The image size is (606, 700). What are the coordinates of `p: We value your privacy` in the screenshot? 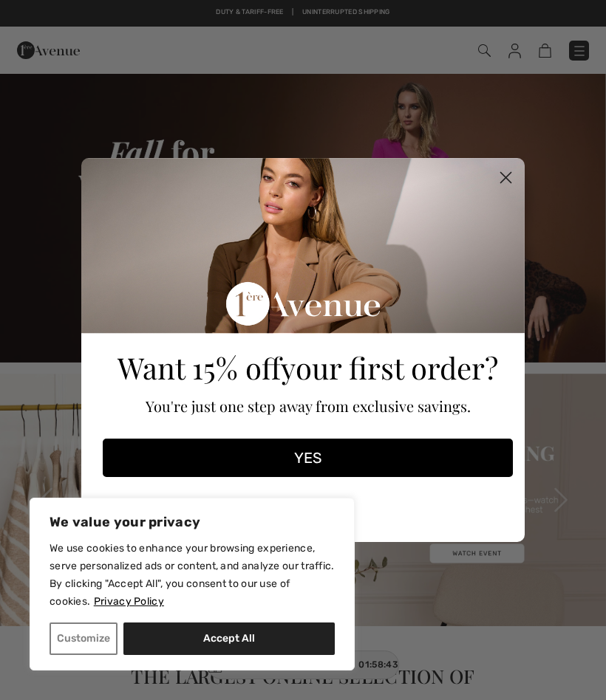 It's located at (192, 521).